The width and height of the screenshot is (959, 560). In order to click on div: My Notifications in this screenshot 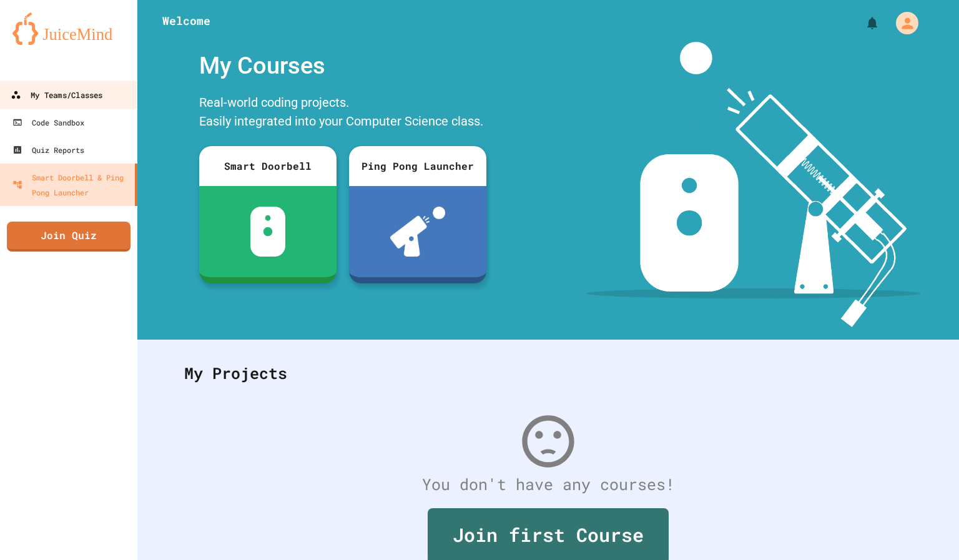, I will do `click(862, 23)`.